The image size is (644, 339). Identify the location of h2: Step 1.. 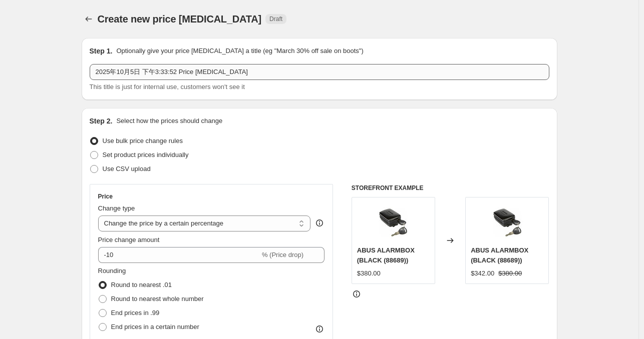
(101, 51).